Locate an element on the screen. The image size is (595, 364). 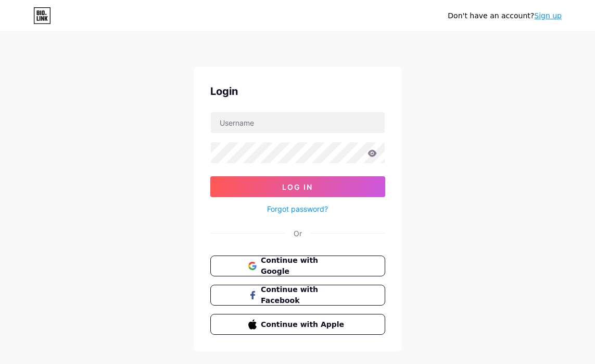
div: Login is located at coordinates (298, 91).